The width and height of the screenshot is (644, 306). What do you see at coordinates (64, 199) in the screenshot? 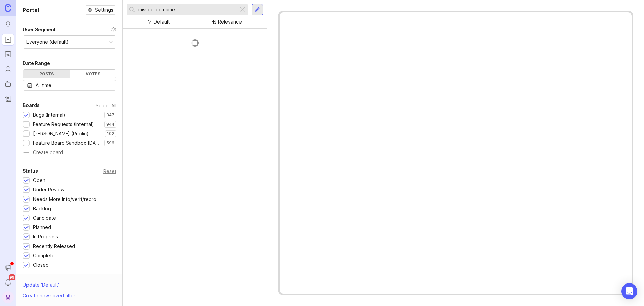
I see `div: Needs More Info/verif/repro` at bounding box center [64, 199].